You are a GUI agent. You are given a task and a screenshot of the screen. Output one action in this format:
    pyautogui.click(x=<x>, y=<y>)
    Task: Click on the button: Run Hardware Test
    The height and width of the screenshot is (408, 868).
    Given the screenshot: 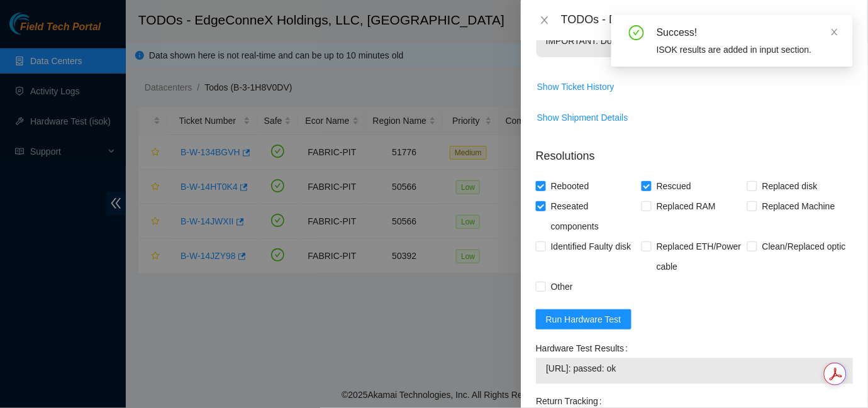 What is the action you would take?
    pyautogui.click(x=584, y=319)
    